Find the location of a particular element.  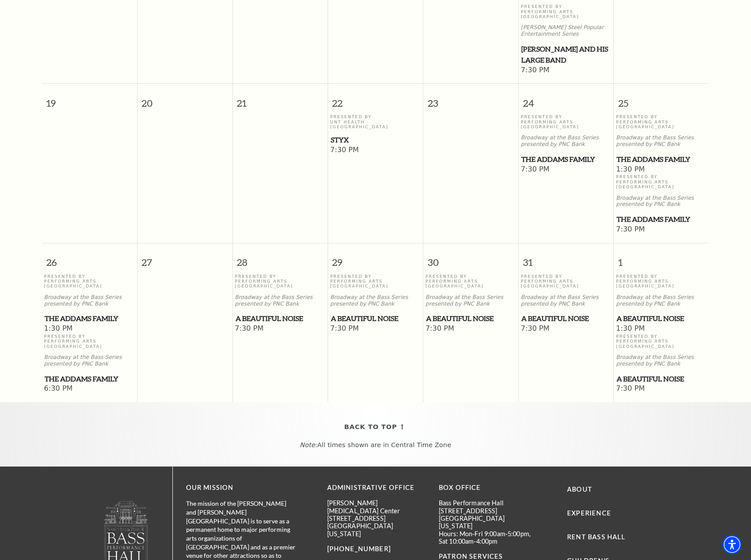

span: 20 is located at coordinates (185, 99).